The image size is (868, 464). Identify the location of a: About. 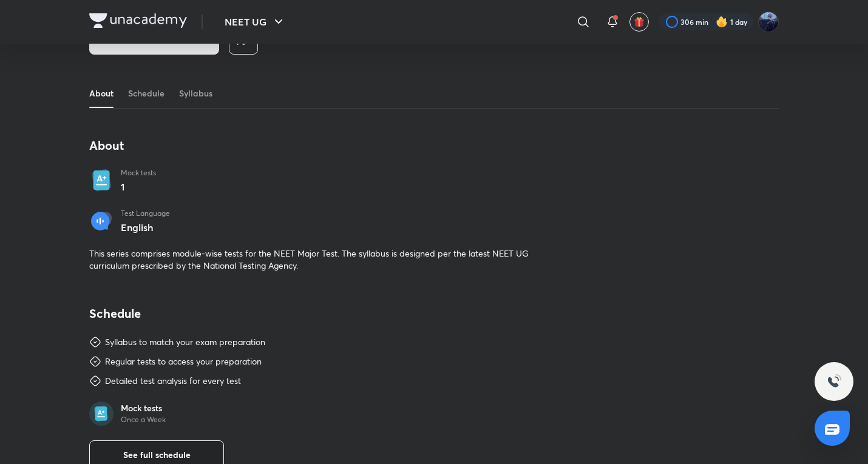
(101, 94).